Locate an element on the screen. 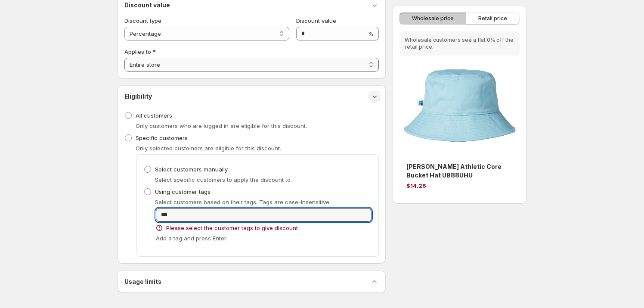 The height and width of the screenshot is (308, 644). h3: Discount value is located at coordinates (147, 5).